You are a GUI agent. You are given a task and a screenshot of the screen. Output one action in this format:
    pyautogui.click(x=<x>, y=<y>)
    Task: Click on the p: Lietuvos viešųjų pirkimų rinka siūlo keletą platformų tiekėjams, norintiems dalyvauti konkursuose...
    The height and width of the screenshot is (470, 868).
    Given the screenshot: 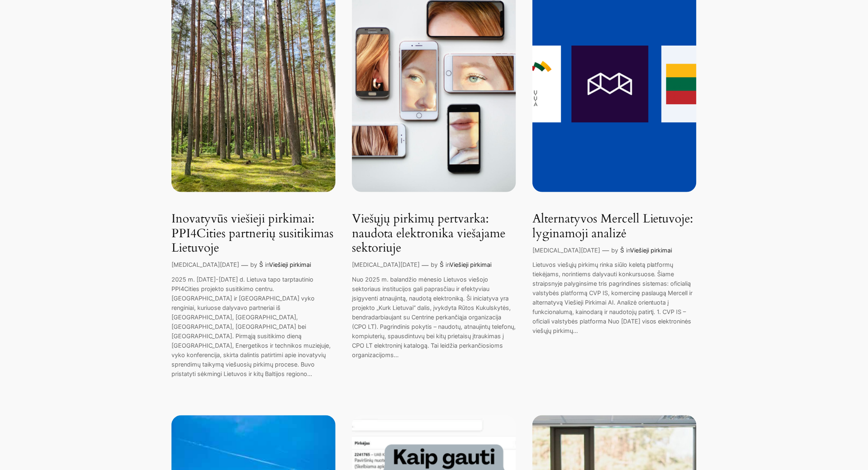 What is the action you would take?
    pyautogui.click(x=614, y=297)
    